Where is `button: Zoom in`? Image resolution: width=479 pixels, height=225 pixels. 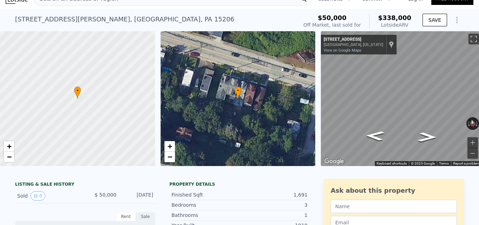 button: Zoom in is located at coordinates (473, 142).